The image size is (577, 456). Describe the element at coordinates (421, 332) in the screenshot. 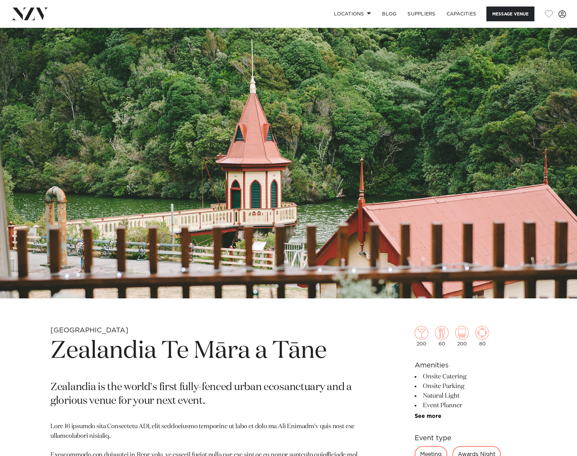

I see `img: cocktail.png` at that location.